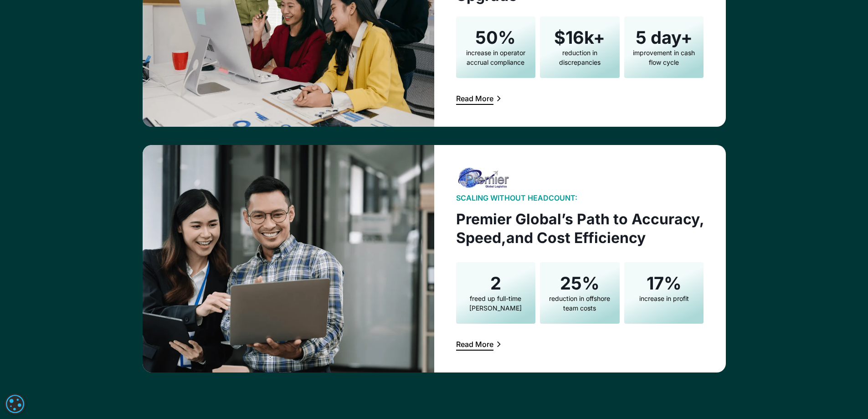  I want to click on div: Scaling Without Headcount:, so click(516, 198).